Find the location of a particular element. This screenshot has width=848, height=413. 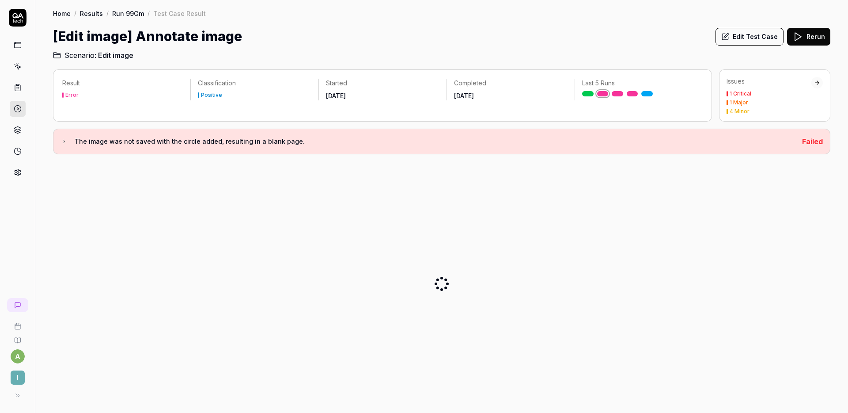

p: Completed is located at coordinates (511, 83).